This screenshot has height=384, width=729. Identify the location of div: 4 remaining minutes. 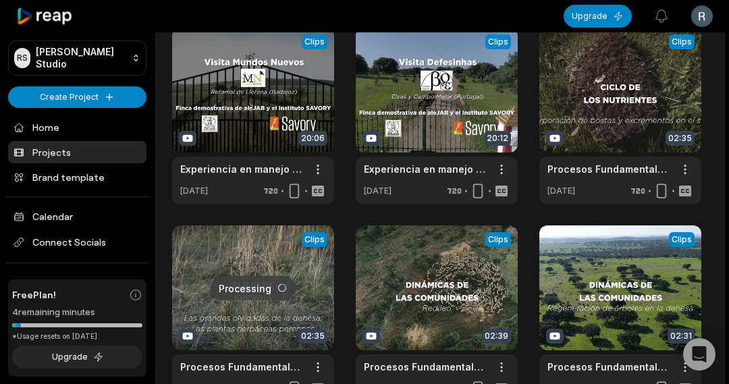
(77, 313).